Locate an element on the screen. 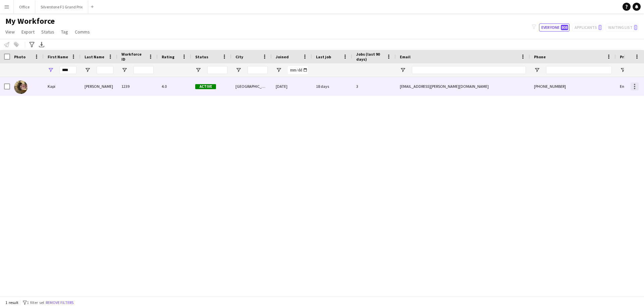 Image resolution: width=644 pixels, height=308 pixels. a: Tag is located at coordinates (65, 32).